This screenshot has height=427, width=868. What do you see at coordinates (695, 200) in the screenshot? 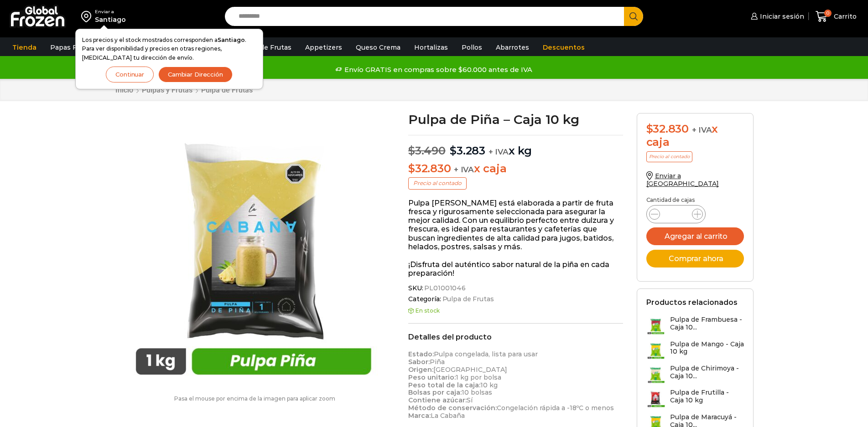
I see `p: Cantidad de cajas` at bounding box center [695, 200].